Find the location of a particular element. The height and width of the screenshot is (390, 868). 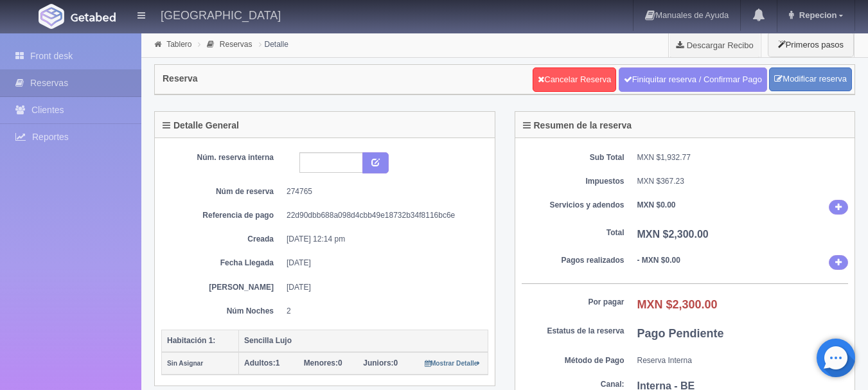

dd: 22d90dbb688a098d4cbb49e18732b34f8116bc6e is located at coordinates (382, 215).